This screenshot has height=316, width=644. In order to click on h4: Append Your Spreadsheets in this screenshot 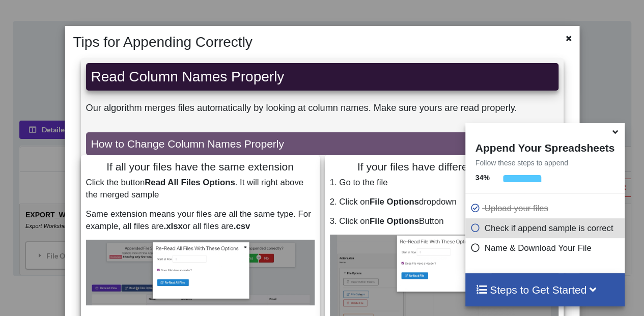, I will do `click(545, 146)`.